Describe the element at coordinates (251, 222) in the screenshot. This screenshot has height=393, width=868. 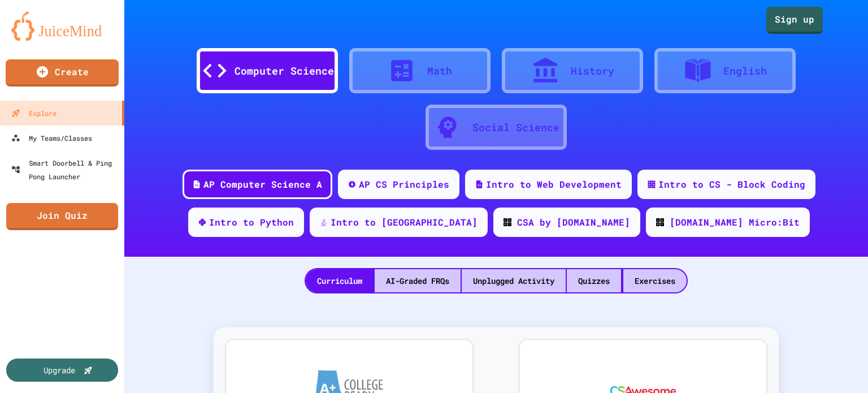
I see `div: Intro to Python` at that location.